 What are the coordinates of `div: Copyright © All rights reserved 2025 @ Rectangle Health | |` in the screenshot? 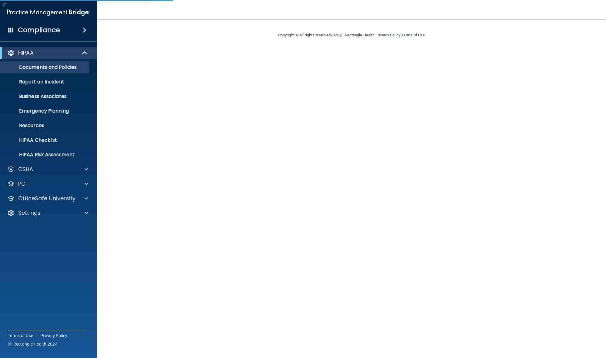 It's located at (352, 35).